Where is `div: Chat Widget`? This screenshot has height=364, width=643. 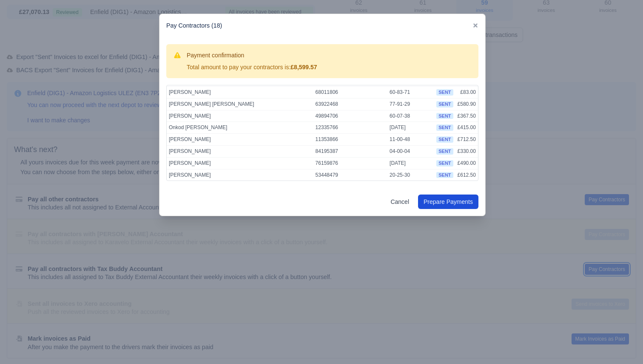
div: Chat Widget is located at coordinates (622, 343).